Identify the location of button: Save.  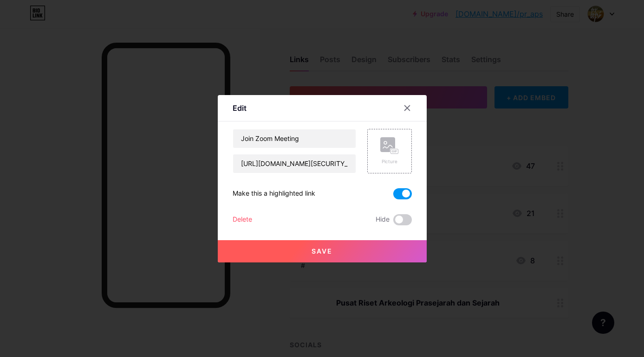
(322, 251).